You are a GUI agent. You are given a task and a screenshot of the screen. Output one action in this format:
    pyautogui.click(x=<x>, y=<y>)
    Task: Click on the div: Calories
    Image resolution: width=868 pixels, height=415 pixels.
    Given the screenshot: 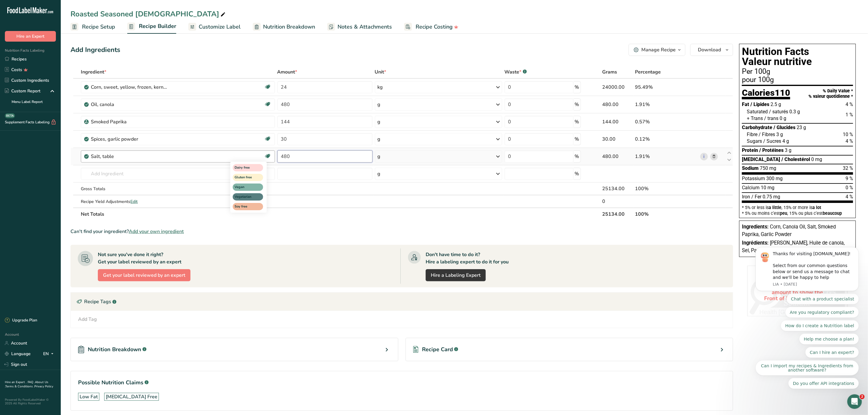 What is the action you would take?
    pyautogui.click(x=766, y=94)
    